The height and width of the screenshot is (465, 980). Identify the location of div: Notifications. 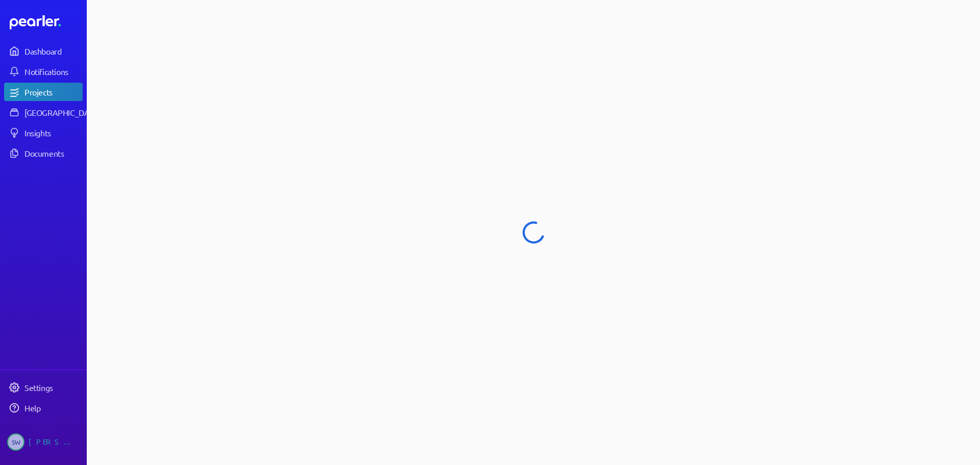
(53, 71).